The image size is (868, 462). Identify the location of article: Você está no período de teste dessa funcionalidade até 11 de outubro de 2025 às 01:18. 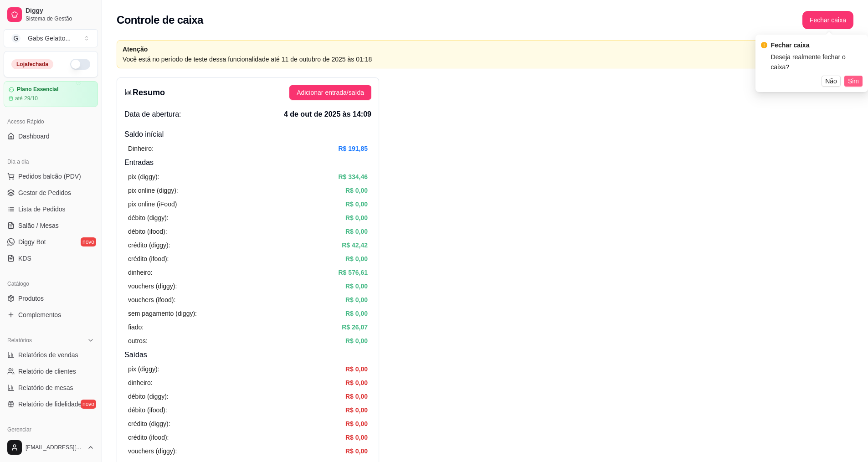
(462, 59).